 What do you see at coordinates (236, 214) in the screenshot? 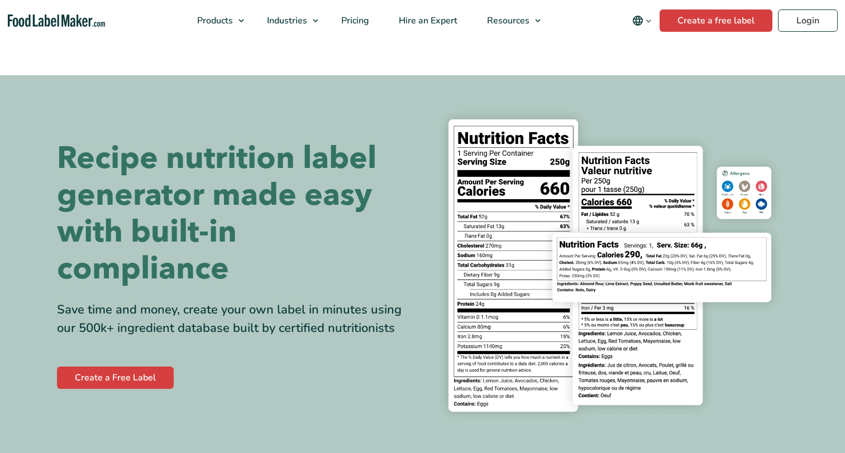
I see `h1: Recipe nutrition label generator made easy with built-in compliance` at bounding box center [236, 214].